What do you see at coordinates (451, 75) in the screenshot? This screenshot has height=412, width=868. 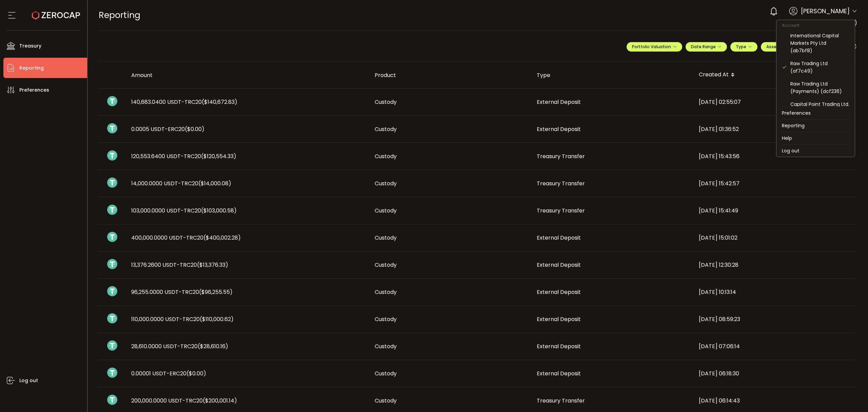 I see `div: Product` at bounding box center [451, 75].